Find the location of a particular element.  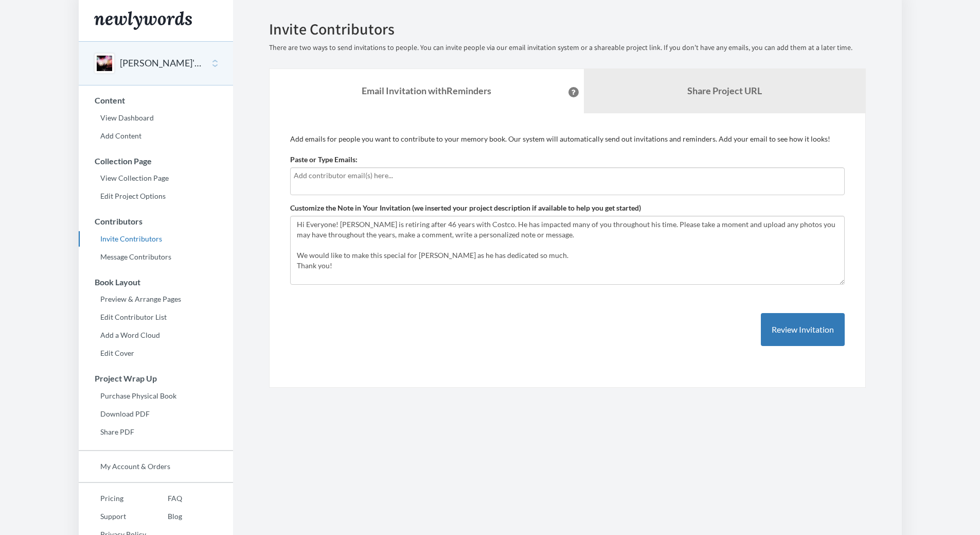

a: Message Contributors is located at coordinates (156, 257).